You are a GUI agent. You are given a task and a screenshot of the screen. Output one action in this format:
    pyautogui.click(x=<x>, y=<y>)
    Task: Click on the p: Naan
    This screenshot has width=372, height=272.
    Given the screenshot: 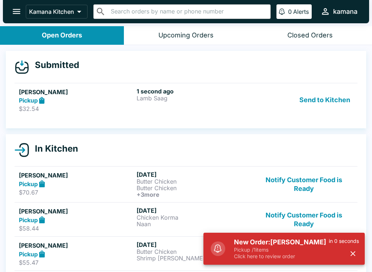 What is the action you would take?
    pyautogui.click(x=194, y=224)
    